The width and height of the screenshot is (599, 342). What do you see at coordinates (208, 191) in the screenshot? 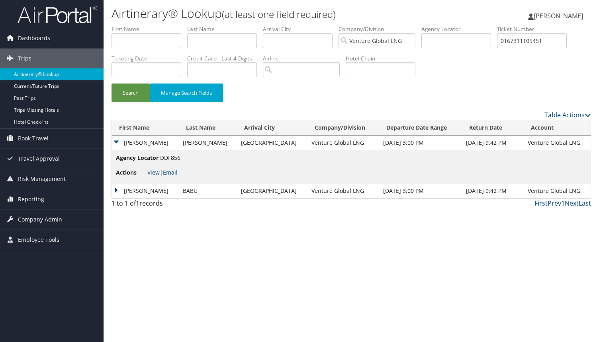
I see `td: BABU` at bounding box center [208, 191].